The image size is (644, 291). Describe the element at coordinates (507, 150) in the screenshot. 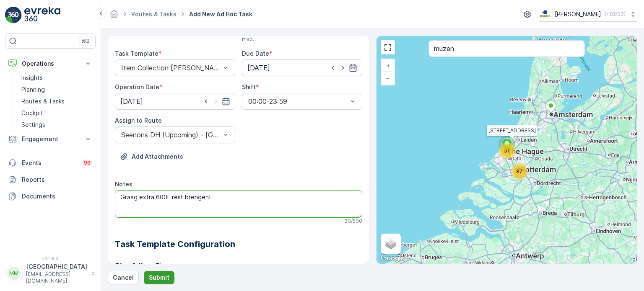

I see `span: 51` at that location.